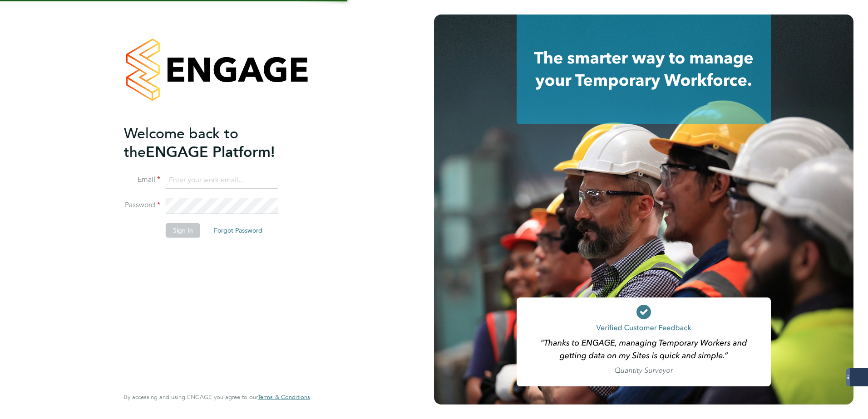 This screenshot has width=868, height=419. I want to click on button: Sign In, so click(183, 231).